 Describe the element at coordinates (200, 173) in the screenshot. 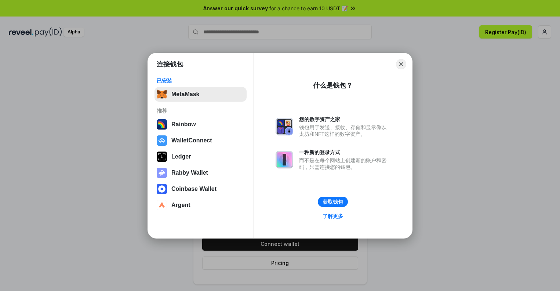

I see `button: Rabby Wallet` at that location.